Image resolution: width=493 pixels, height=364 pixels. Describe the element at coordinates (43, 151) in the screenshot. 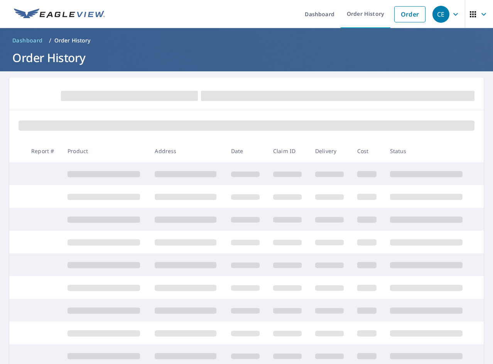

I see `th: Report #` at that location.